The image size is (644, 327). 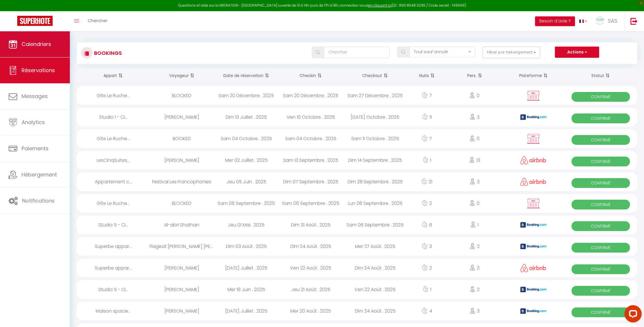 I want to click on a: en cliquant ici, so click(x=380, y=5).